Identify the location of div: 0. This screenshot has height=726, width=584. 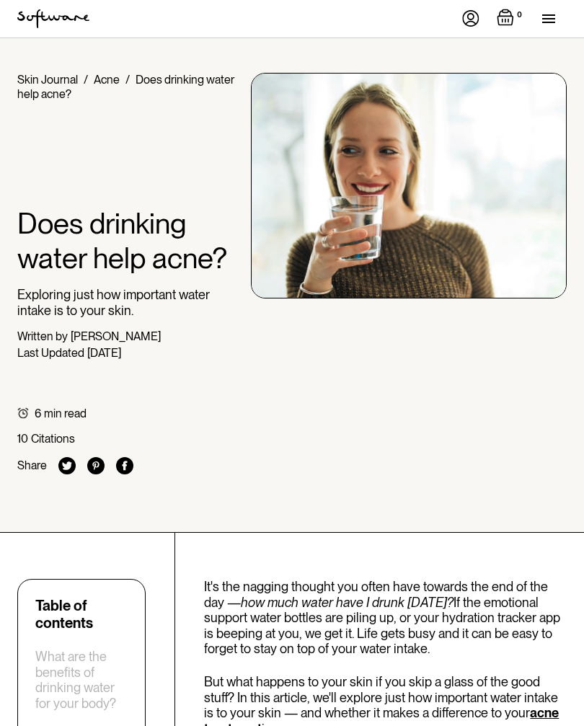
(519, 15).